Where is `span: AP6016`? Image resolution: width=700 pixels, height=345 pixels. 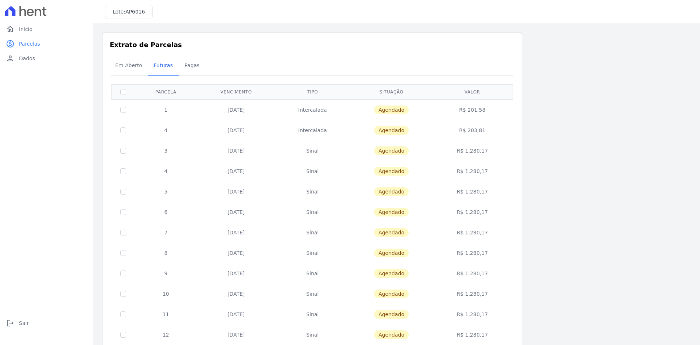 span: AP6016 is located at coordinates (135, 12).